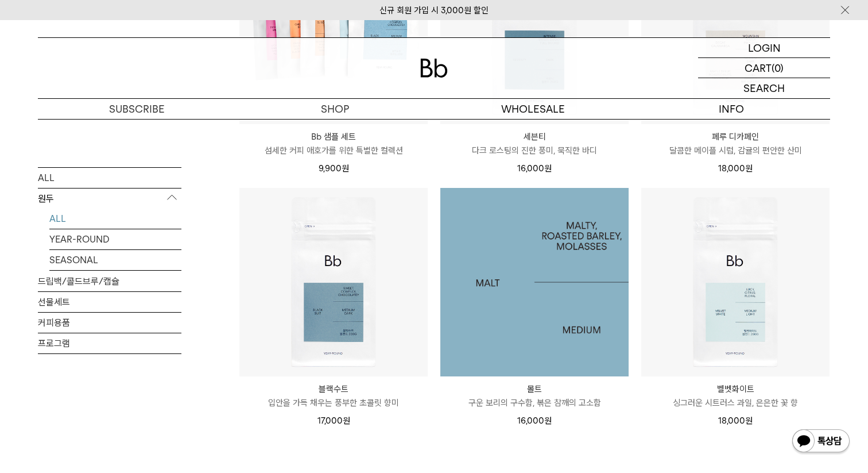  What do you see at coordinates (136, 109) in the screenshot?
I see `p: SUBSCRIBE` at bounding box center [136, 109].